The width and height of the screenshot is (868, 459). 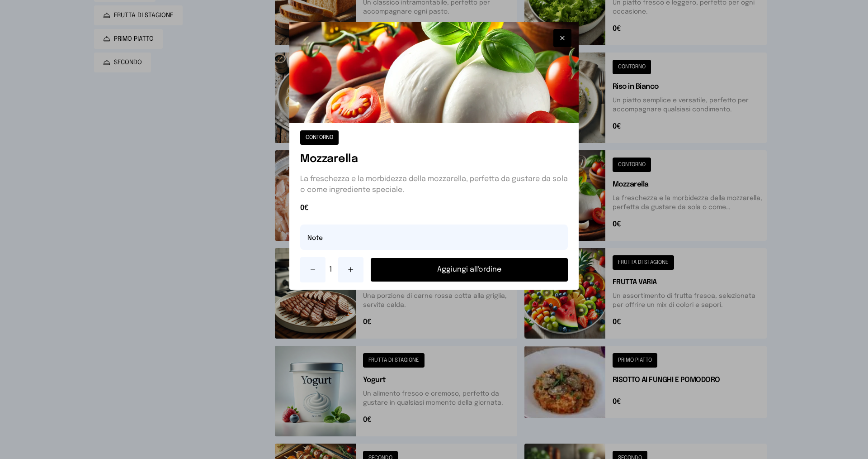 I want to click on img: Mozzarella, so click(x=434, y=73).